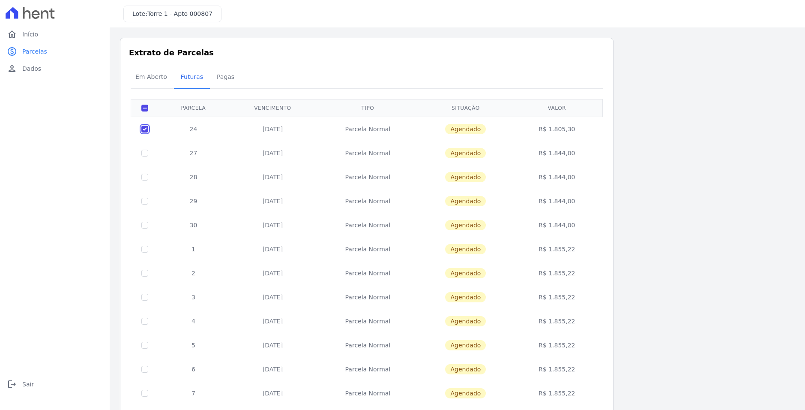  I want to click on td: 2, so click(193, 273).